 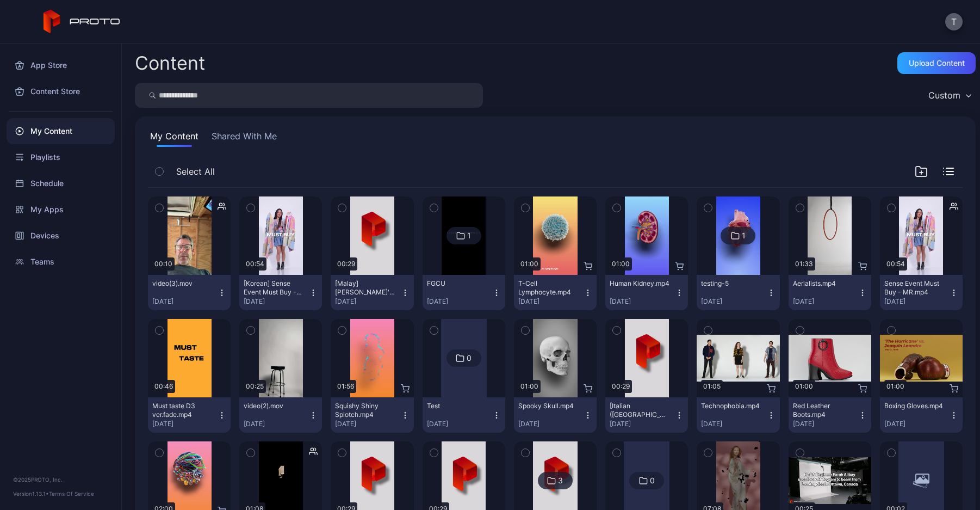 What do you see at coordinates (274, 288) in the screenshot?
I see `div: [Korean] Sense Event Must Buy - MR.mp4` at bounding box center [274, 288].